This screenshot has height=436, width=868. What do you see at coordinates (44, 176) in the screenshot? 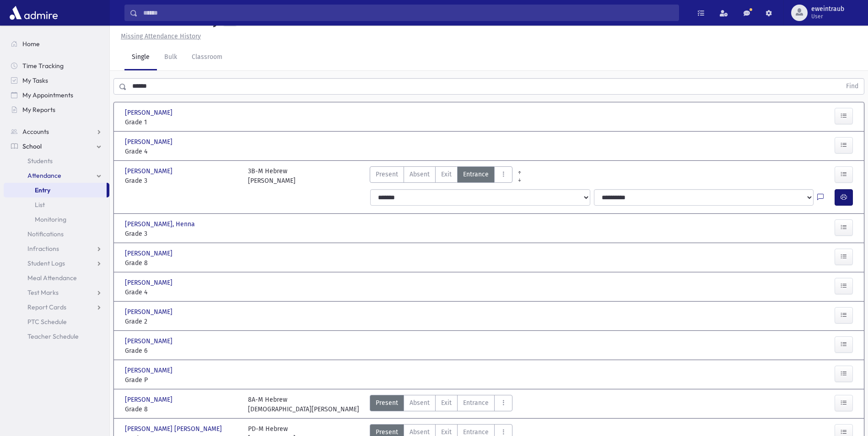
I see `span: Attendance` at bounding box center [44, 176].